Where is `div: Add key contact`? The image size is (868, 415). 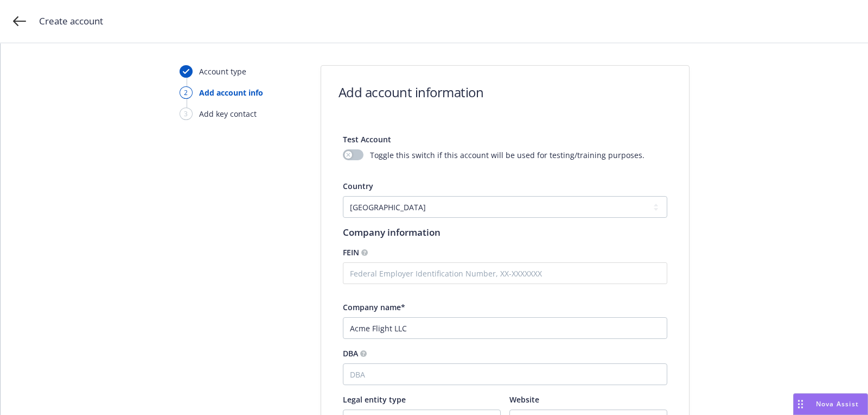
div: Add key contact is located at coordinates (228, 114).